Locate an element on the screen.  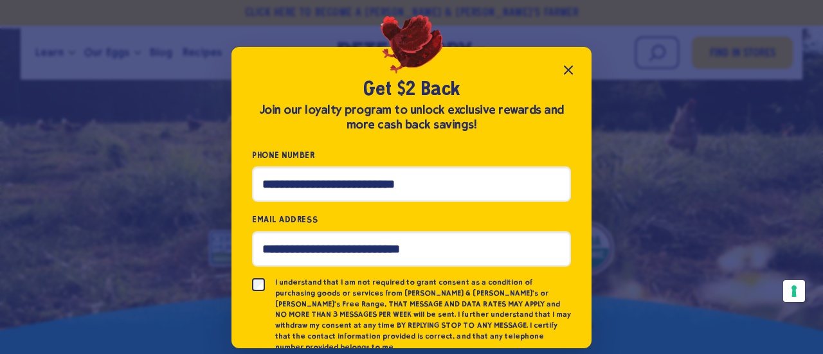
h2: Get $2 Back is located at coordinates (411, 90).